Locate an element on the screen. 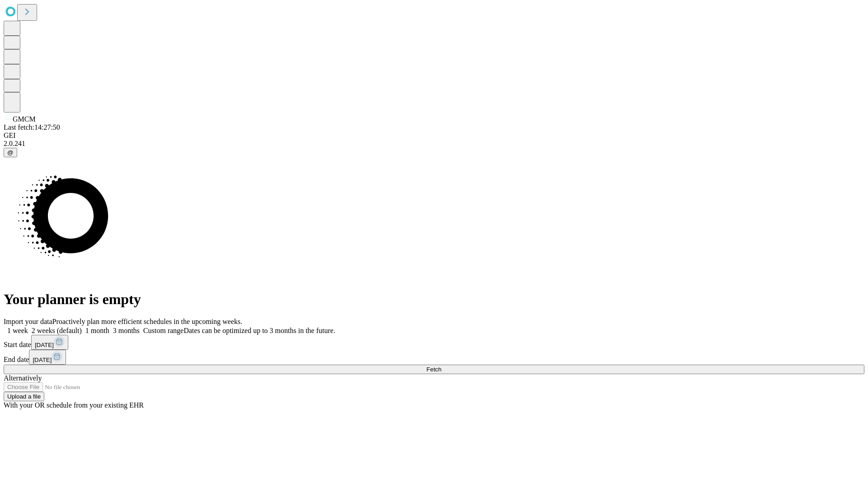 The image size is (868, 488). span: 2 weeks (default) is located at coordinates (57, 331).